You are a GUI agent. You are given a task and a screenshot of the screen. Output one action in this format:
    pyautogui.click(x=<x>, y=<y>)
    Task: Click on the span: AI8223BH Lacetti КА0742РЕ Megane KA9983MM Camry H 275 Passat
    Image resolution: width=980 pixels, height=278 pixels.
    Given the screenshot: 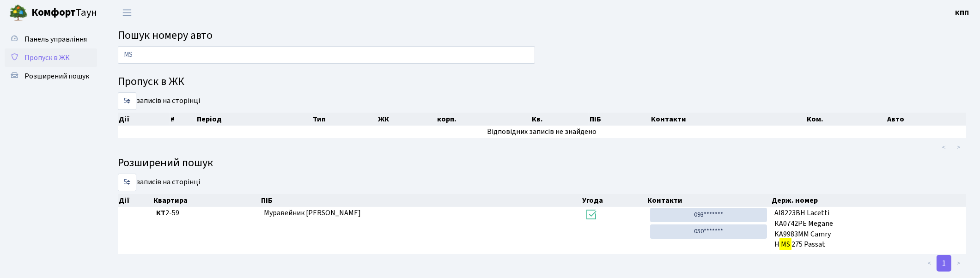 What is the action you would take?
    pyautogui.click(x=869, y=228)
    